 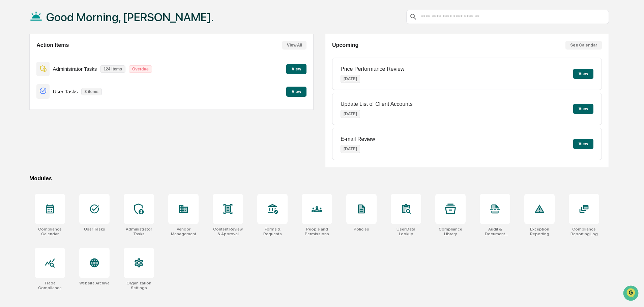 What do you see at coordinates (91, 91) in the screenshot?
I see `p: 3 items` at bounding box center [91, 91].